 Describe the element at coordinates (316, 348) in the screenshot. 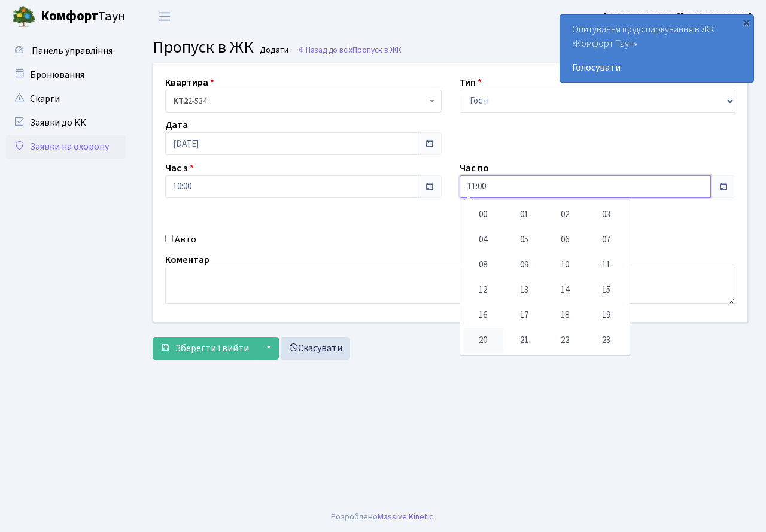

I see `a: Скасувати` at that location.